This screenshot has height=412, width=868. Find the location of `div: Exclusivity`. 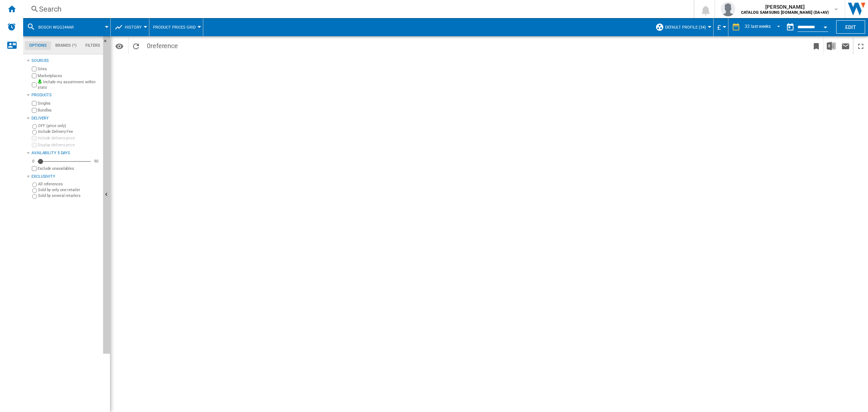

div: Exclusivity is located at coordinates (66, 177).